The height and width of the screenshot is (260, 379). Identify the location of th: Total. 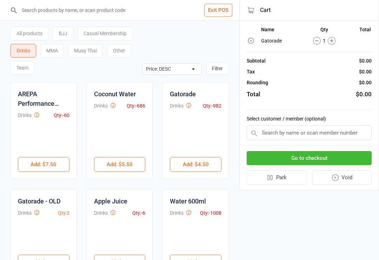
(360, 31).